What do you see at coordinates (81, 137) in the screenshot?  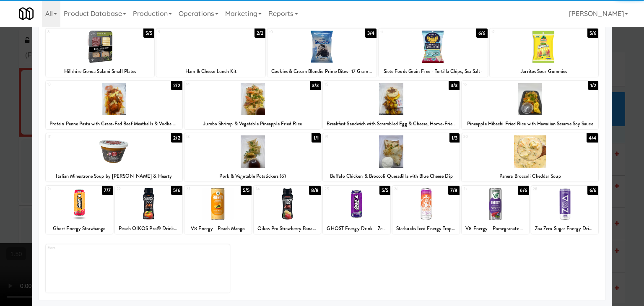 I see `div: 17` at bounding box center [81, 137].